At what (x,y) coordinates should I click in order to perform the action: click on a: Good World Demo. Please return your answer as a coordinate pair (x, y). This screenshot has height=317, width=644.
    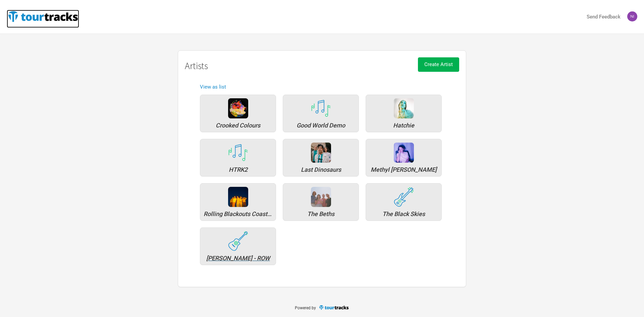
    Looking at the image, I should click on (321, 114).